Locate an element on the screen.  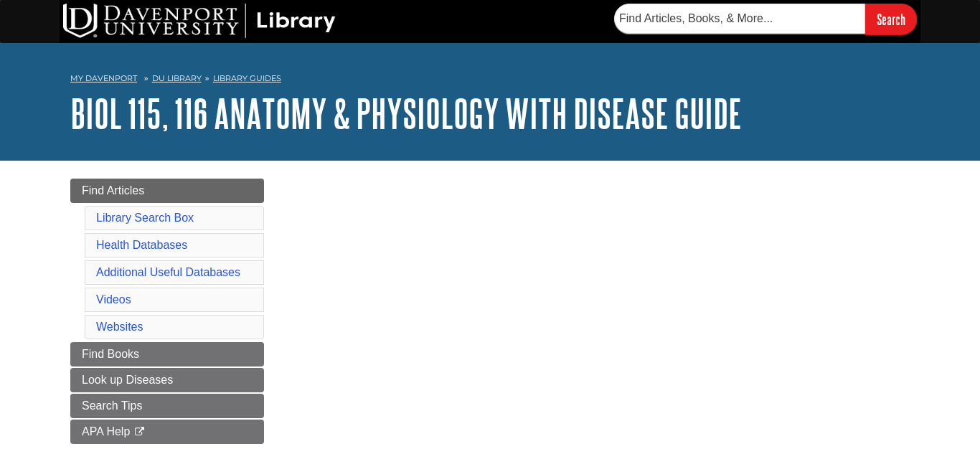
a: Find Articles is located at coordinates (167, 191).